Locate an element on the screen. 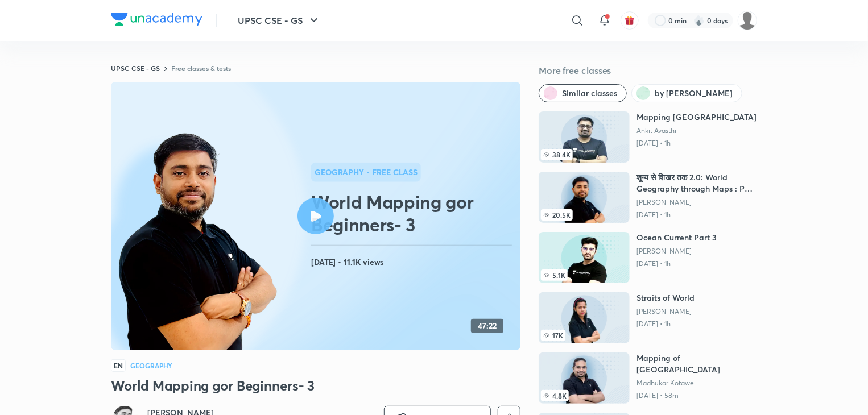  button: avatar is located at coordinates (630, 21).